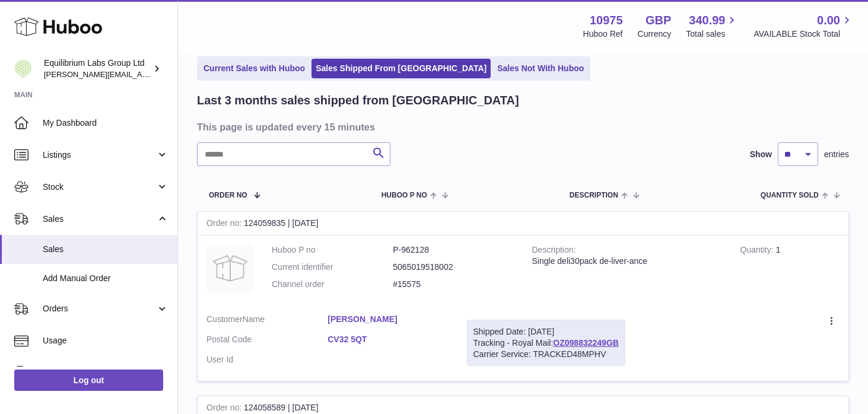 This screenshot has width=868, height=414. I want to click on div: Currency, so click(655, 34).